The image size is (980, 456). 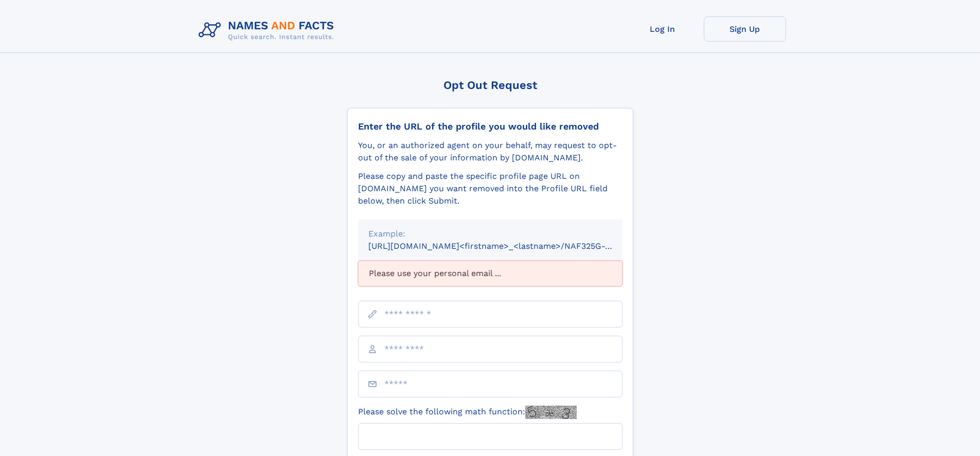 I want to click on img: Logo Names and Facts, so click(x=268, y=30).